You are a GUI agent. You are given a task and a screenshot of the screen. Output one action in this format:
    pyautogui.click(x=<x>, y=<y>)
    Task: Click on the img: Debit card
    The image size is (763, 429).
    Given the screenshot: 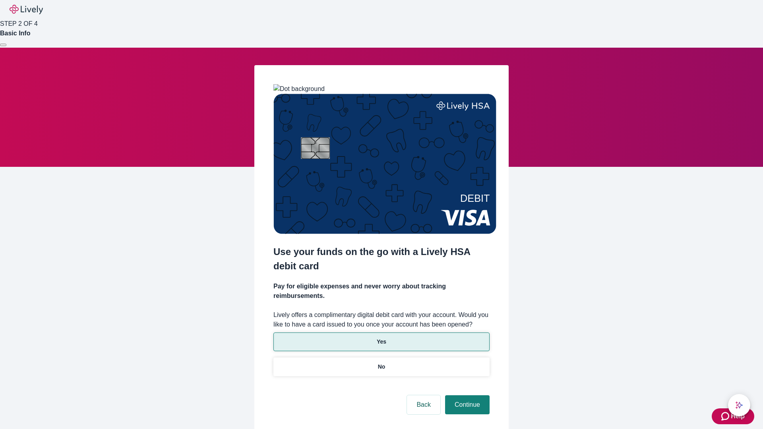 What is the action you would take?
    pyautogui.click(x=385, y=164)
    